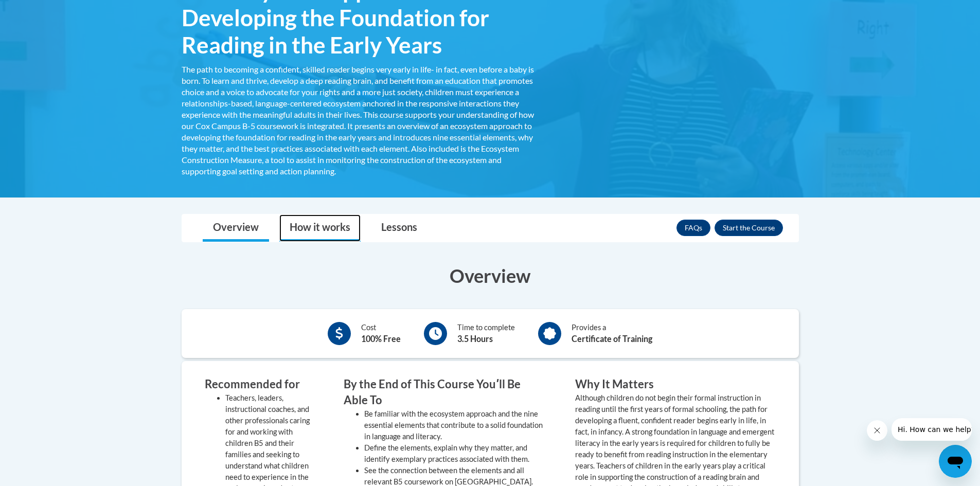 This screenshot has width=980, height=486. Describe the element at coordinates (236, 228) in the screenshot. I see `a: Overview` at that location.